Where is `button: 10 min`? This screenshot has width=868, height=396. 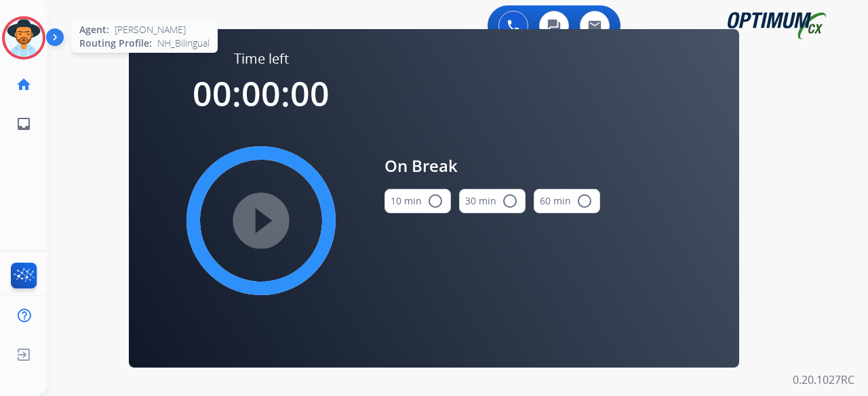 button: 10 min is located at coordinates (417, 201).